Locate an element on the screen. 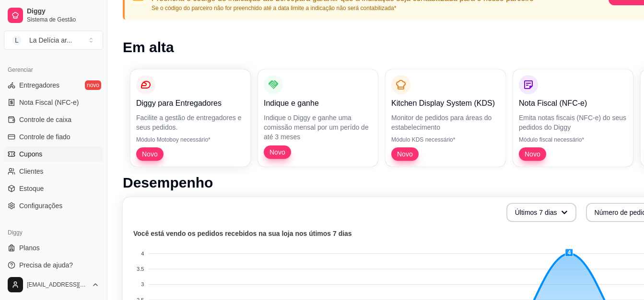  tspan: 4 is located at coordinates (143, 254).